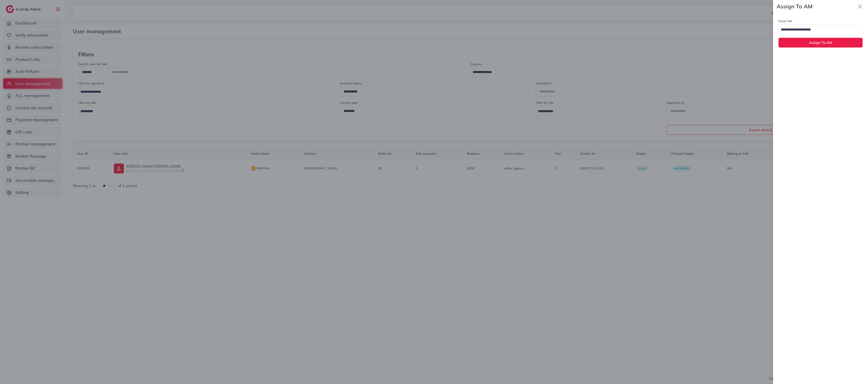  I want to click on span: Assign To AM, so click(821, 42).